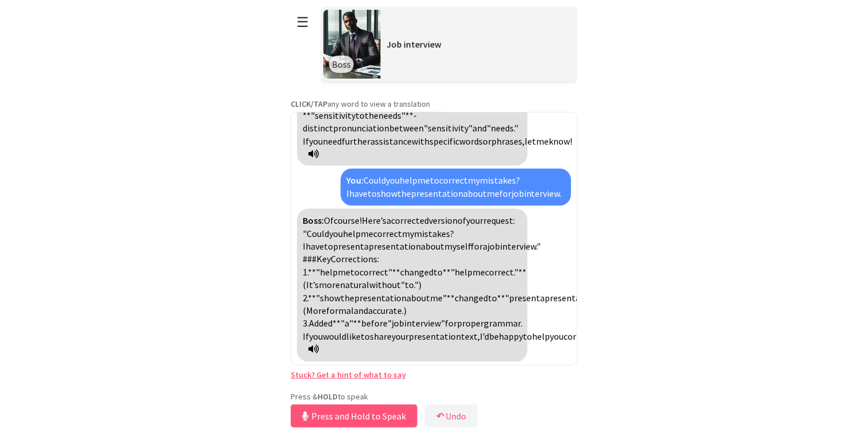  I want to click on p: Press & to speak, so click(434, 396).